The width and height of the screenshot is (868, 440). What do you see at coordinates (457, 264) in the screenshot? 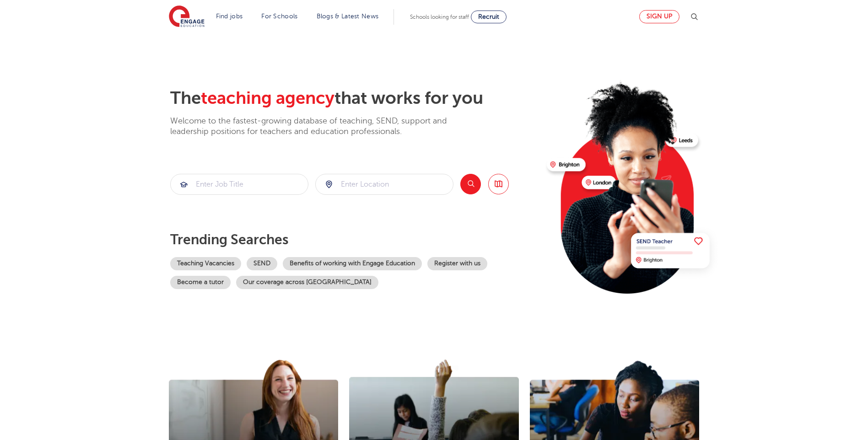
I see `a: Register with us` at bounding box center [457, 264].